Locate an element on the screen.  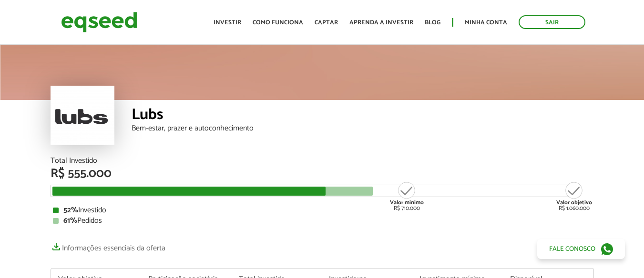
div: R$ 555.000 is located at coordinates (322, 173).